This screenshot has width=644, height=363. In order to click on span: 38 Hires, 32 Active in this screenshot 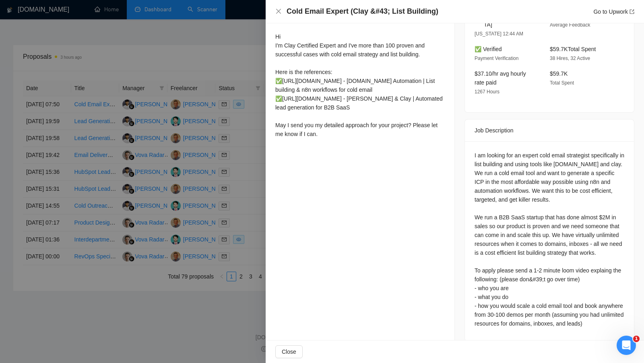, I will do `click(570, 58)`.